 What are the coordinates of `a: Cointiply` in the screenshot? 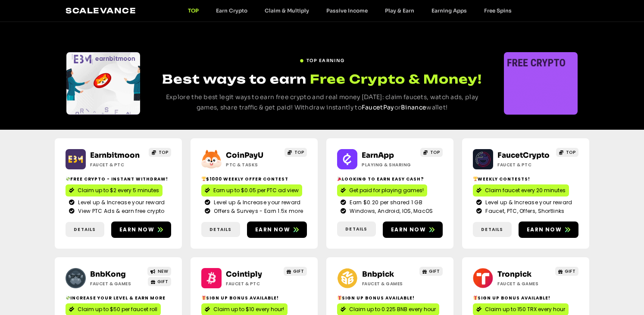 It's located at (244, 274).